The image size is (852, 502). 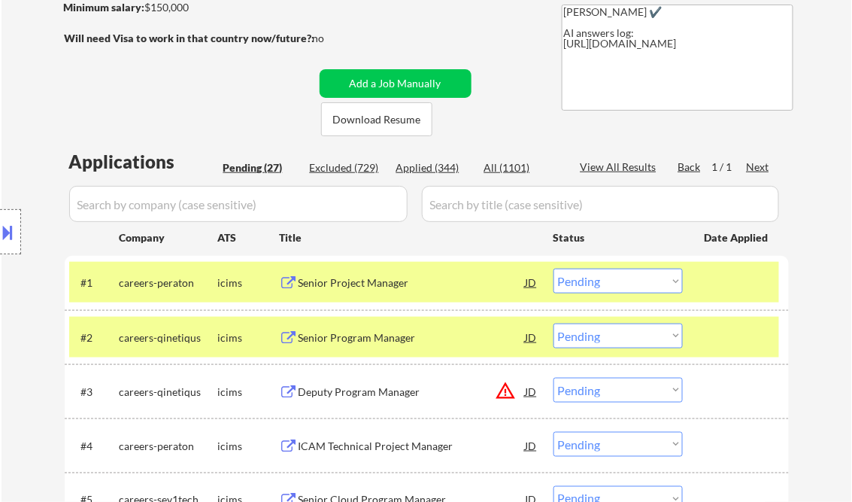 What do you see at coordinates (412, 446) in the screenshot?
I see `div: ICAM Technical Project Manager` at bounding box center [412, 446].